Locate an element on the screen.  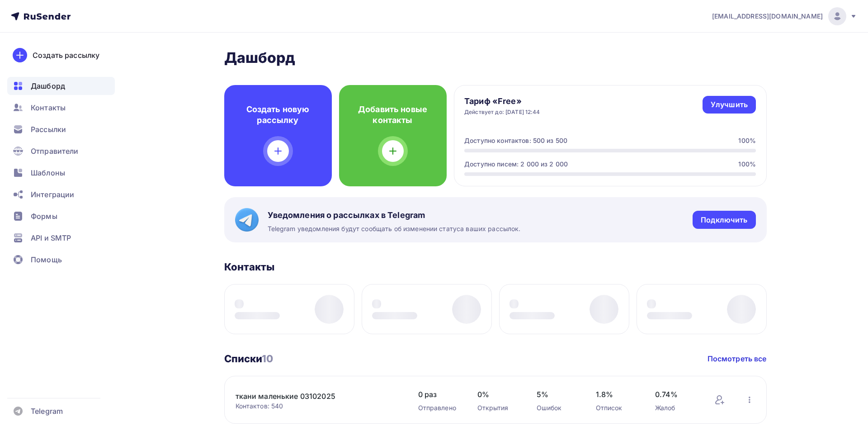
div: Доступно контактов: 500 из 500 is located at coordinates (516, 140).